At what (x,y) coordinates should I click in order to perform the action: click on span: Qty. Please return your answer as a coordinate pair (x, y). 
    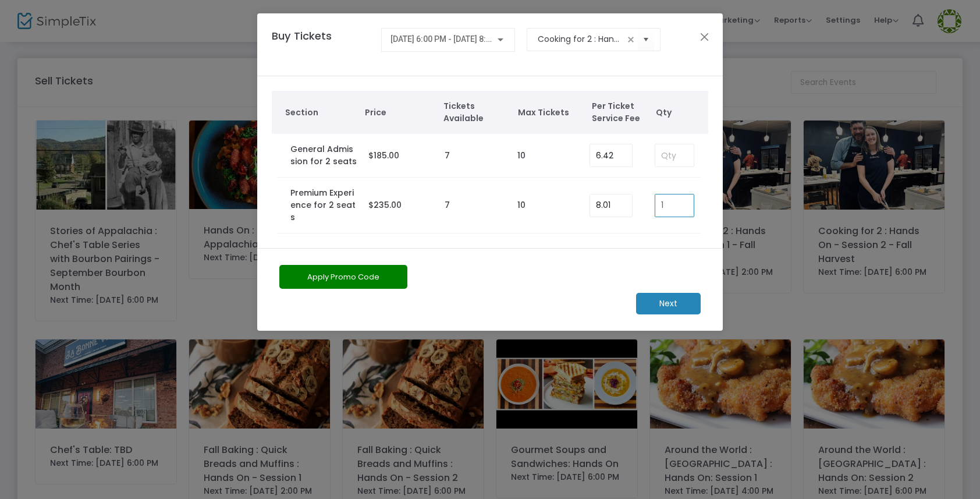
    Looking at the image, I should click on (679, 112).